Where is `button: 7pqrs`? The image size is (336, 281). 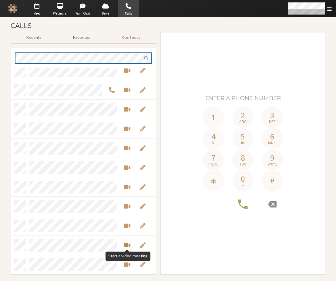 button: 7pqrs is located at coordinates (214, 160).